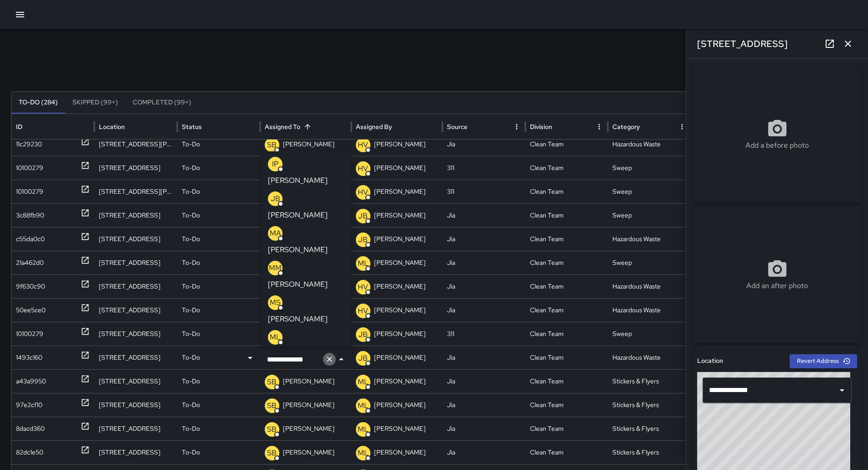 The width and height of the screenshot is (868, 470). I want to click on div: Location, so click(112, 127).